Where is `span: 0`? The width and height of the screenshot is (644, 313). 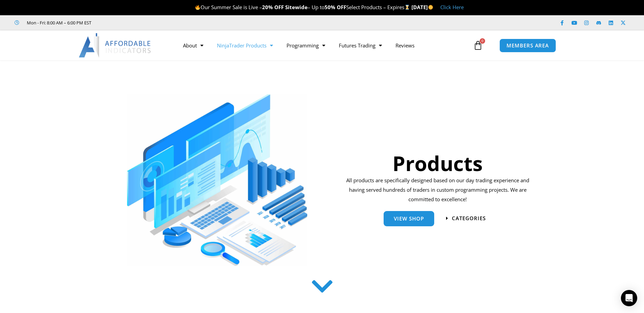 span: 0 is located at coordinates (482, 41).